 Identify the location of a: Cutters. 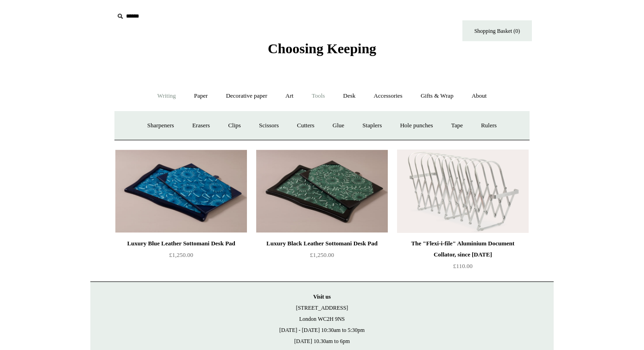
(306, 125).